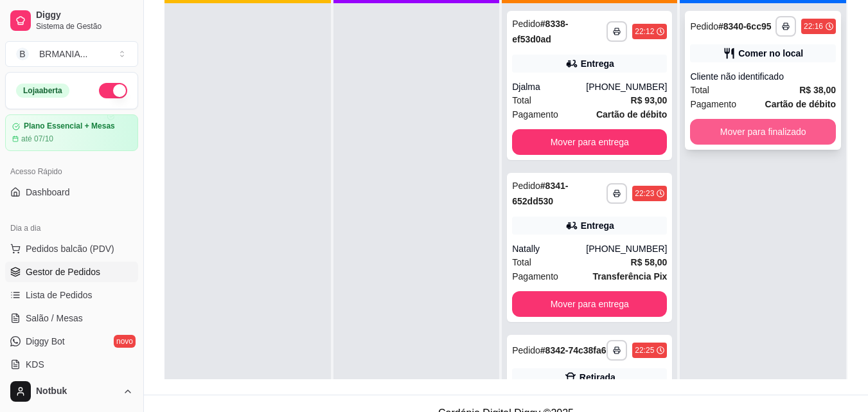 The image size is (868, 412). Describe the element at coordinates (71, 391) in the screenshot. I see `button: Notbuk` at that location.